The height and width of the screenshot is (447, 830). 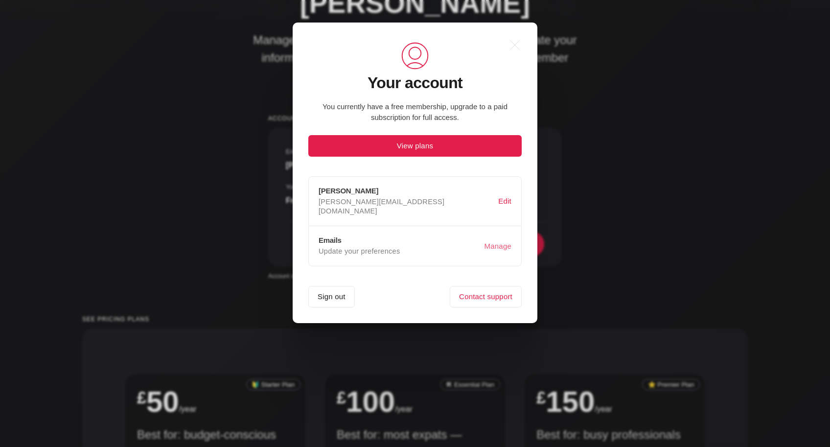 What do you see at coordinates (415, 83) in the screenshot?
I see `h2: Your account` at bounding box center [415, 83].